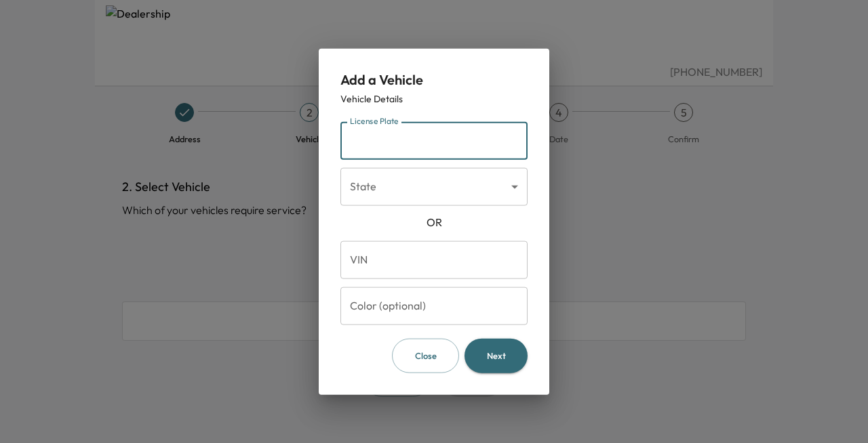 This screenshot has width=868, height=443. Describe the element at coordinates (434, 80) in the screenshot. I see `div: Add a Vehicle` at that location.